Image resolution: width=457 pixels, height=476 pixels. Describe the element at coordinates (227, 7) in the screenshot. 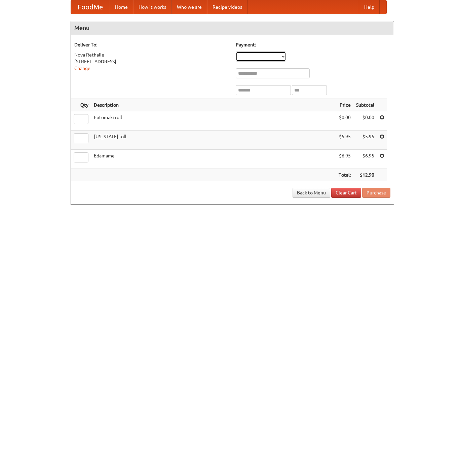

I see `a: Recipe videos` at that location.